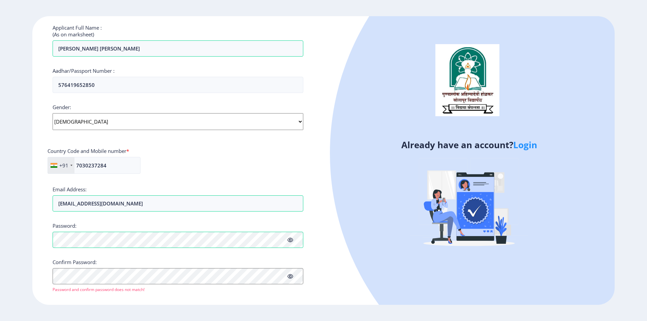 Image resolution: width=647 pixels, height=321 pixels. What do you see at coordinates (469, 204) in the screenshot?
I see `img: Verified-rafiki.svg` at bounding box center [469, 204].